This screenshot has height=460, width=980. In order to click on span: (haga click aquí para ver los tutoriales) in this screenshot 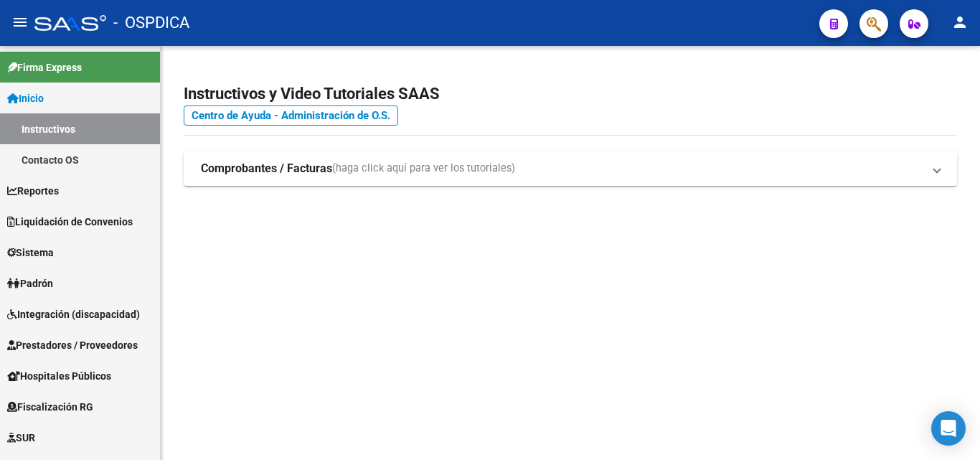, I will do `click(423, 168)`.